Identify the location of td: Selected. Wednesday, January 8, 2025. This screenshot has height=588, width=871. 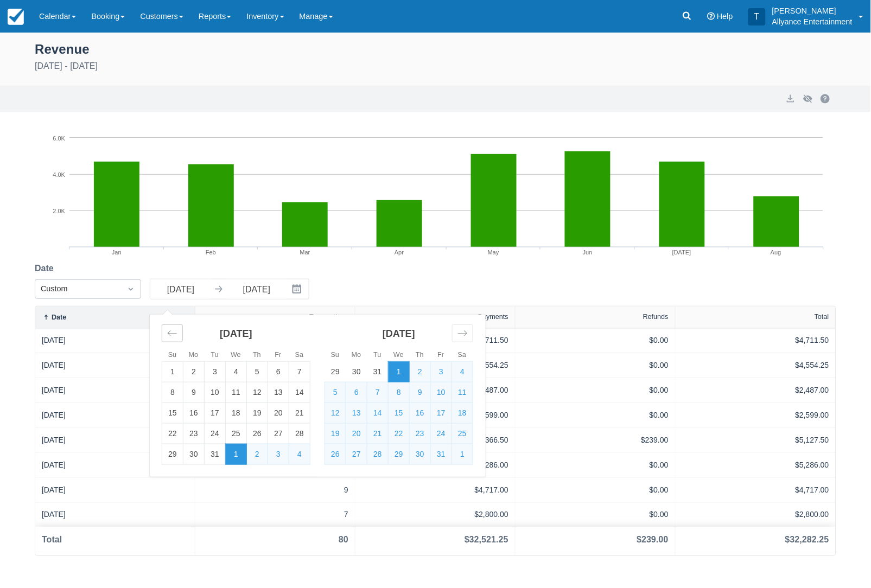
(399, 393).